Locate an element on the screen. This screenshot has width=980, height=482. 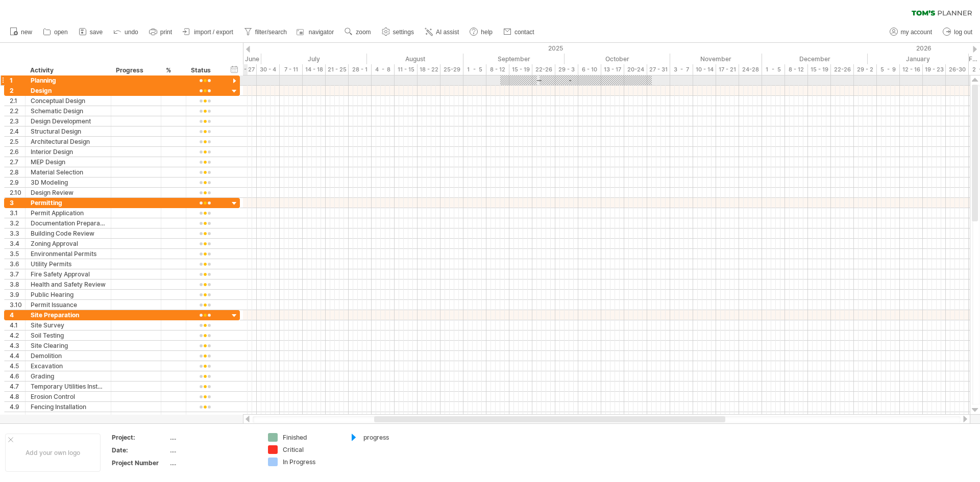
div: 3 is located at coordinates (17, 203).